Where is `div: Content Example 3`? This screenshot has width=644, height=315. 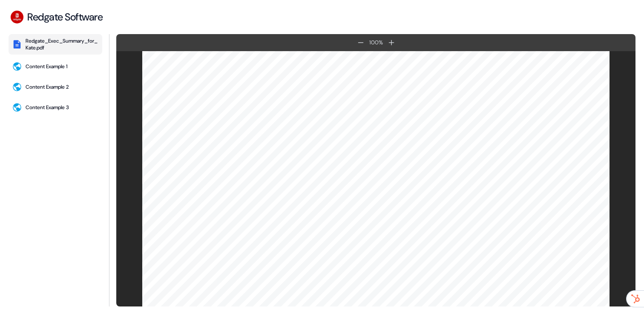
div: Content Example 3 is located at coordinates (47, 107).